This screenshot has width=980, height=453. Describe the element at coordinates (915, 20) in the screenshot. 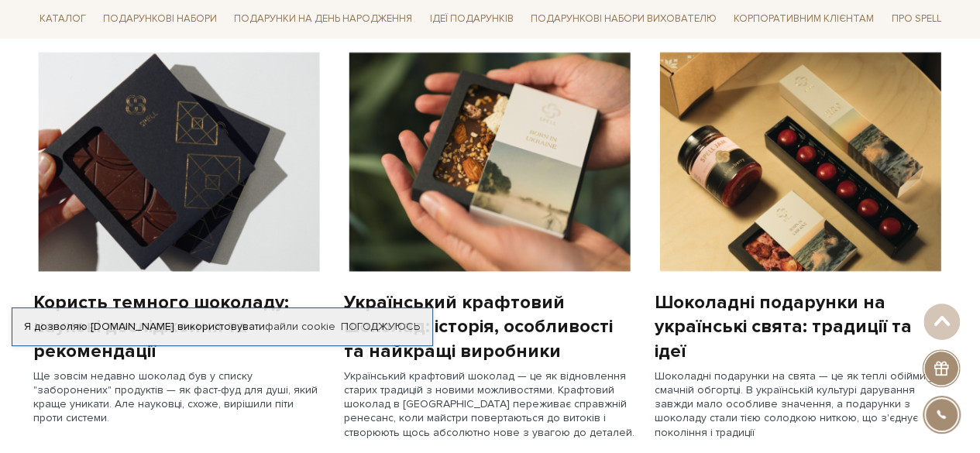

I see `a: Про Spell` at that location.